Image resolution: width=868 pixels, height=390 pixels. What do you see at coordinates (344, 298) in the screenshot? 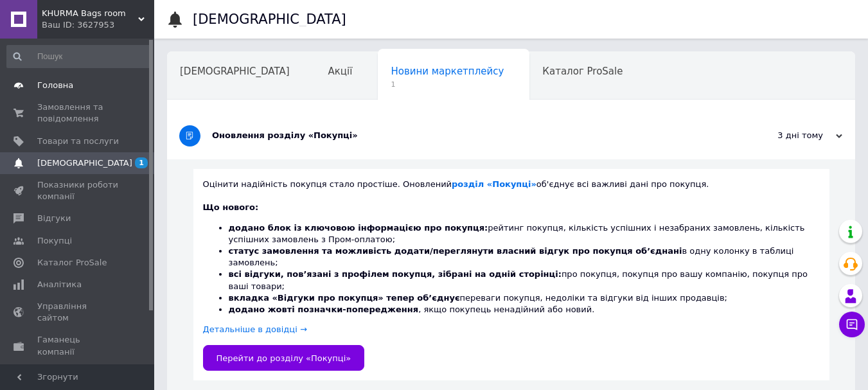
I see `b: вкладка «Відгуки про покупця» тепер обʼєднує` at bounding box center [344, 298].